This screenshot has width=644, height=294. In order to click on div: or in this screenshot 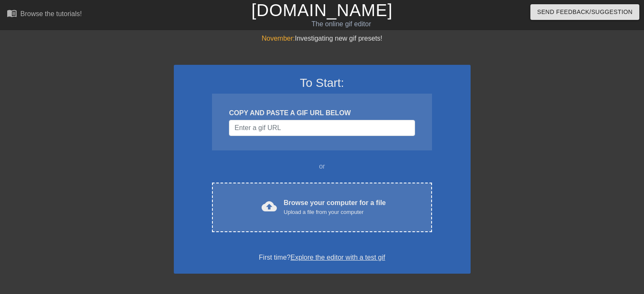, I will do `click(322, 166)`.